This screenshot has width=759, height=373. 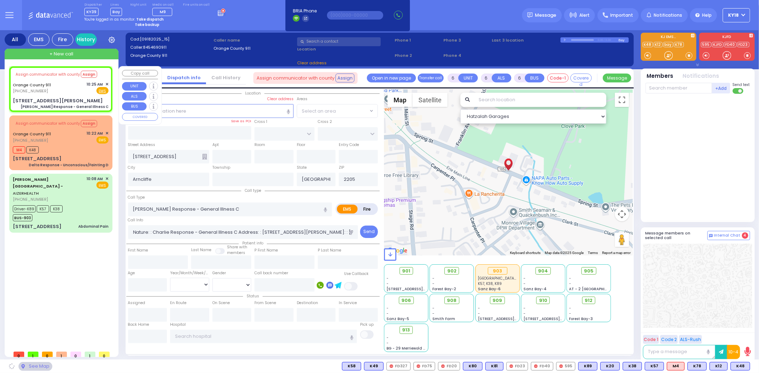 What do you see at coordinates (373, 367) in the screenshot?
I see `div: K49` at bounding box center [373, 367].